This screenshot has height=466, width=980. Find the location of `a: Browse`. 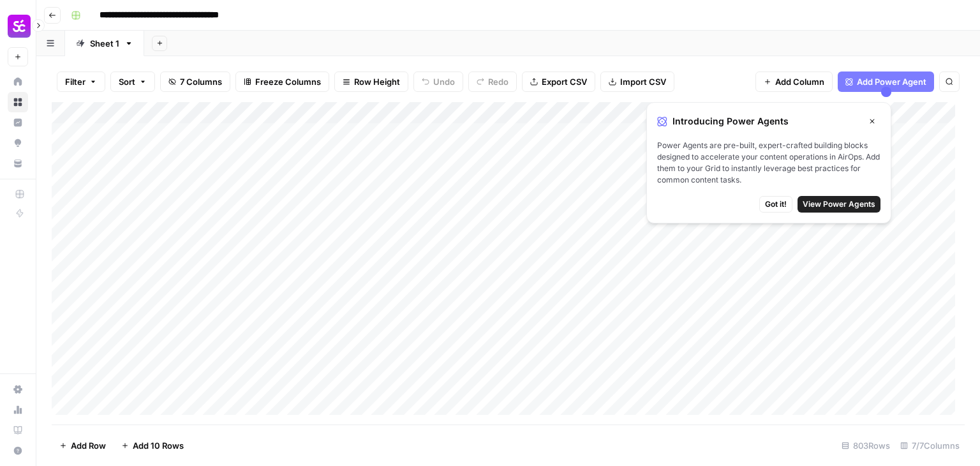

a: Browse is located at coordinates (18, 102).